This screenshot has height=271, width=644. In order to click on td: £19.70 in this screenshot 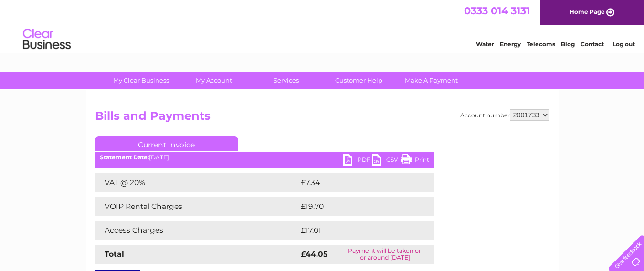, I will do `click(356, 206)`.